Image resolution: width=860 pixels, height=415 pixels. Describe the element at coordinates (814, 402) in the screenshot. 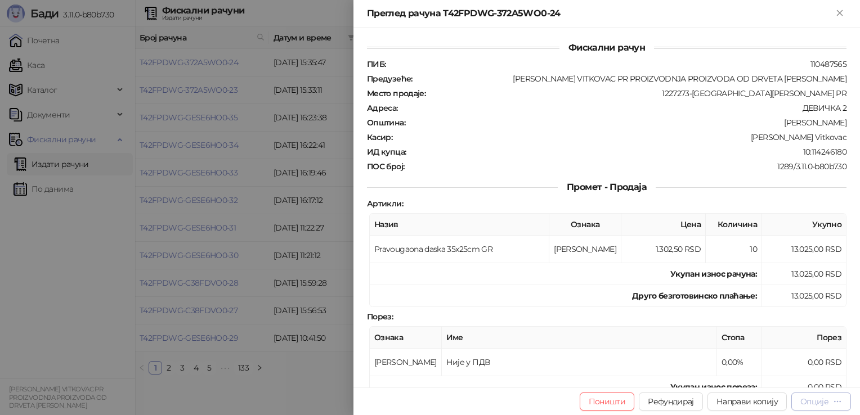

I see `div: Опције` at that location.